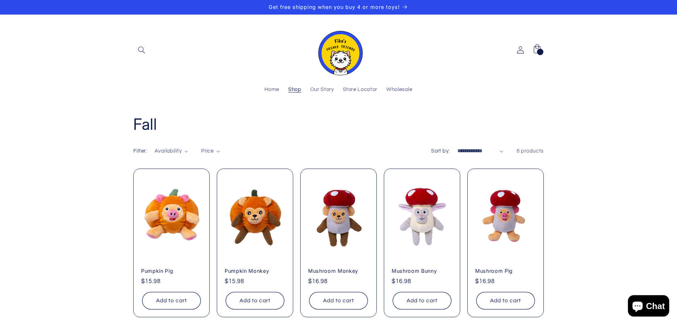  What do you see at coordinates (440, 151) in the screenshot?
I see `label: Sort by:` at bounding box center [440, 151].